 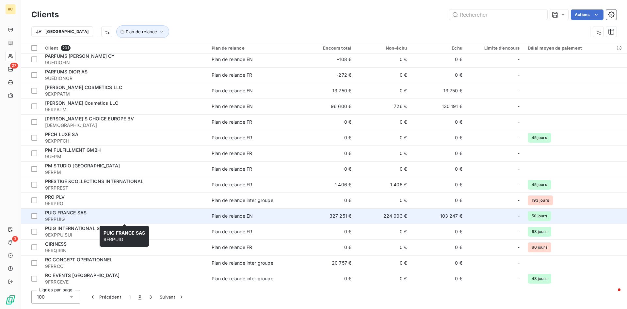 What do you see at coordinates (74, 228) in the screenshot?
I see `span: PUIG INTERNATIONAL SA` at bounding box center [74, 228].